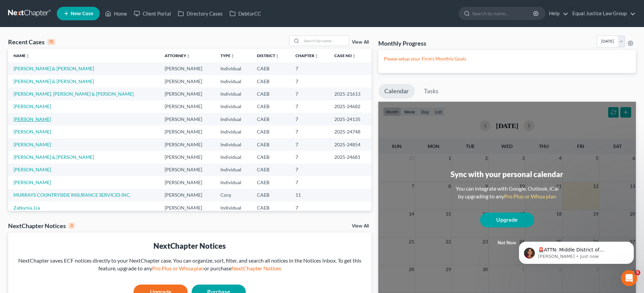  Describe the element at coordinates (360, 226) in the screenshot. I see `a: View All` at that location.